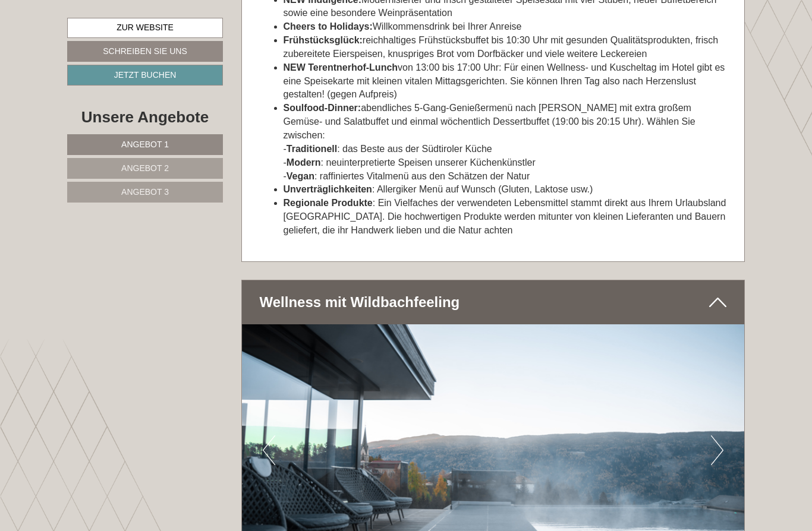 The width and height of the screenshot is (812, 531). What do you see at coordinates (145, 51) in the screenshot?
I see `a: Schreiben Sie uns` at bounding box center [145, 51].